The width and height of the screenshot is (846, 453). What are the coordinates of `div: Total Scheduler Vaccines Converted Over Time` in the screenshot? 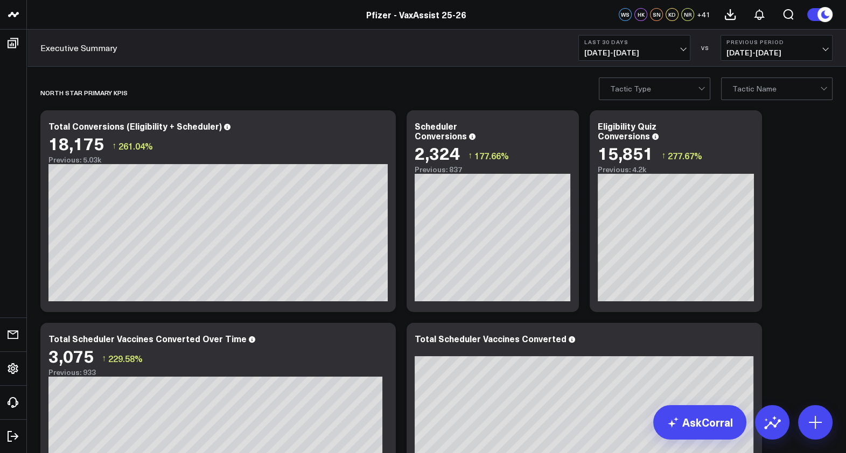 It's located at (147, 339).